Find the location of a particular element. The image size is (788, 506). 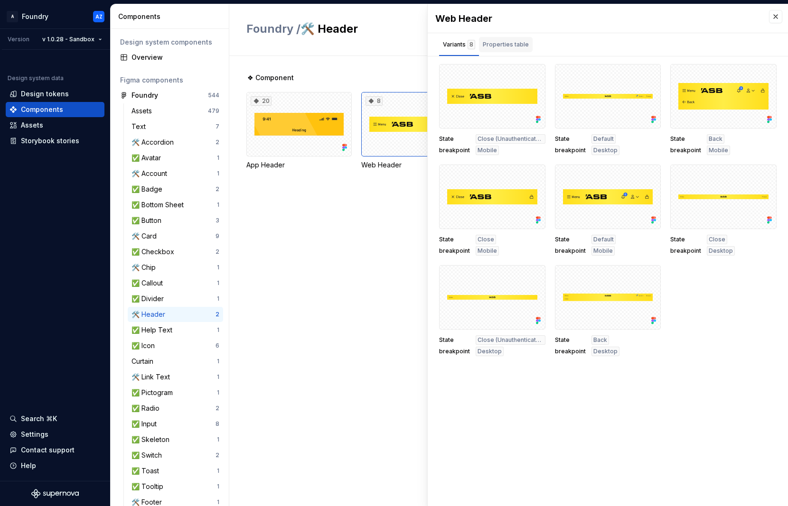

a: ✅ Help Text1 is located at coordinates (175, 330).